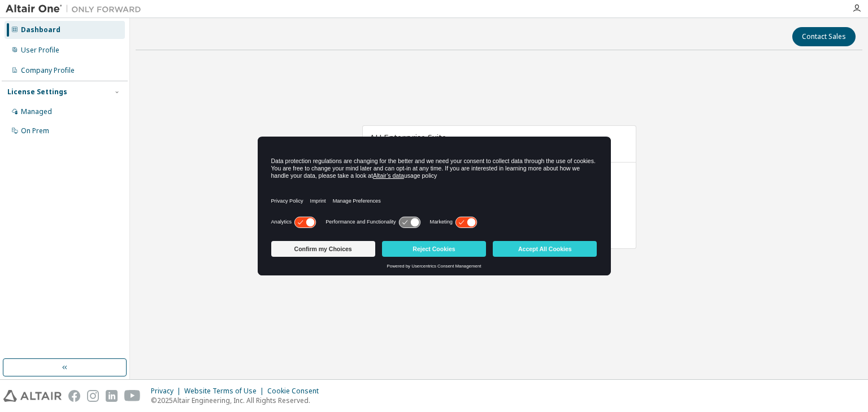 Image resolution: width=868 pixels, height=412 pixels. What do you see at coordinates (132, 395) in the screenshot?
I see `img: youtube.svg` at bounding box center [132, 395].